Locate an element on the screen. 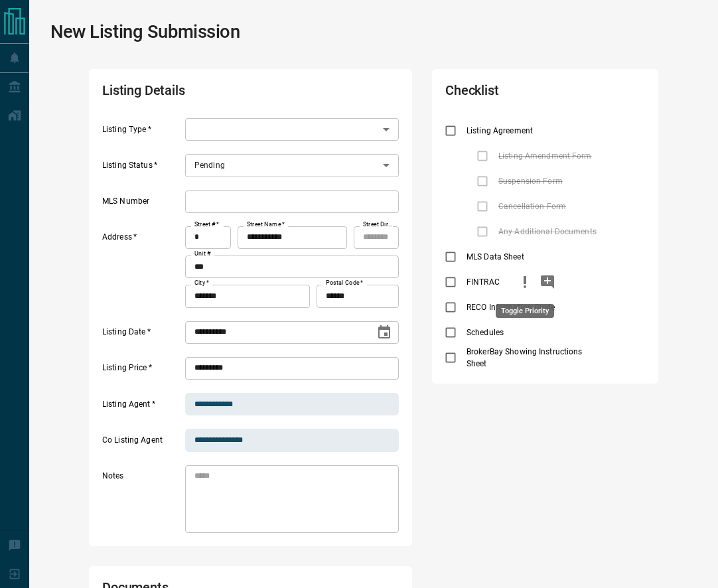  label: Co Listing Agent is located at coordinates (142, 444).